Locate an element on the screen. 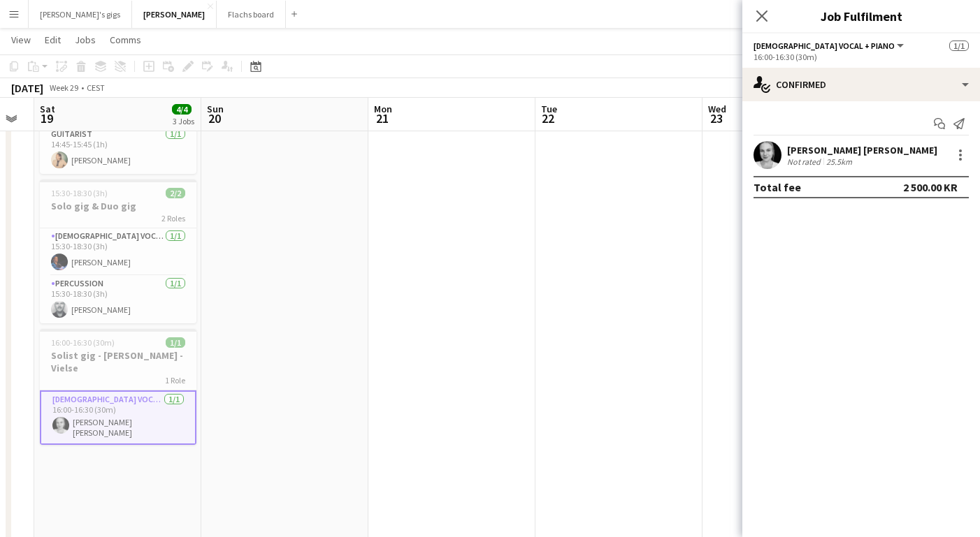  h3: Solo gig & Duo gig is located at coordinates (118, 206).